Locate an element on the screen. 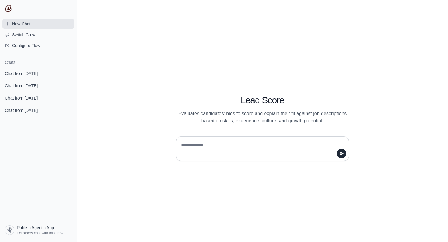  p: Evaluates candidates' bios to score and explain their fit against job descriptions based on skill... is located at coordinates (263, 117).